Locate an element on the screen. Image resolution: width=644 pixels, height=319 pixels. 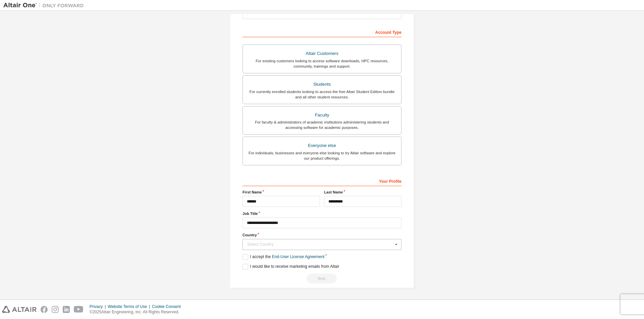
label: Job Title is located at coordinates (322, 214).